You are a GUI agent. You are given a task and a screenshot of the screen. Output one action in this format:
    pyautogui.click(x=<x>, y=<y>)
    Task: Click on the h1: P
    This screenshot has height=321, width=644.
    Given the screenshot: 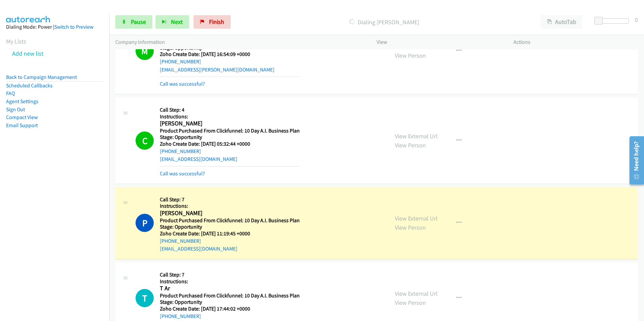 What is the action you would take?
    pyautogui.click(x=145, y=223)
    